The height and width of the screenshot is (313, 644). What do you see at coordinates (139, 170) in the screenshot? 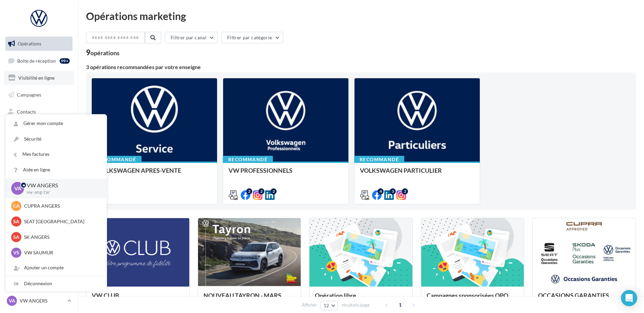
I see `span: VOLKSWAGEN APRES-VENTE` at bounding box center [139, 170].